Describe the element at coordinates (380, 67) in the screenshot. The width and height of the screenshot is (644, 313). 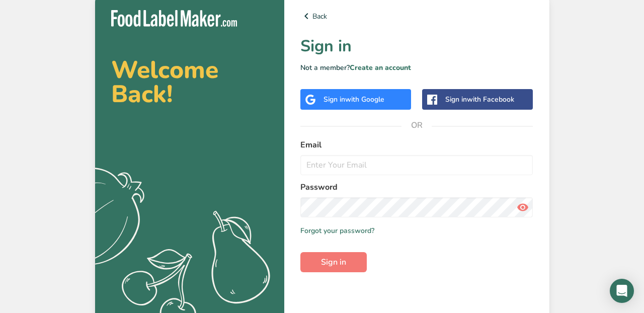
I see `a: Create an account` at that location.